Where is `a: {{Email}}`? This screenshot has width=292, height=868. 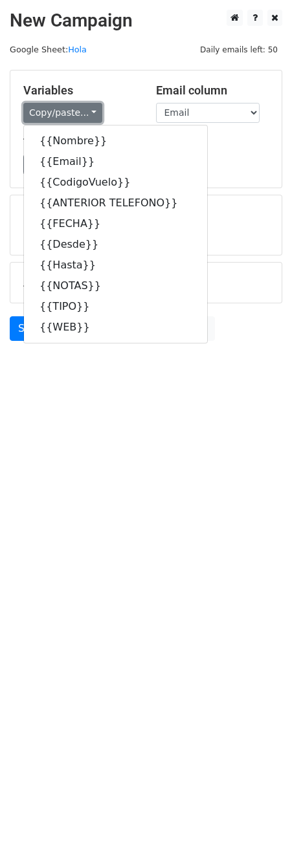 a: {{Email}} is located at coordinates (115, 162).